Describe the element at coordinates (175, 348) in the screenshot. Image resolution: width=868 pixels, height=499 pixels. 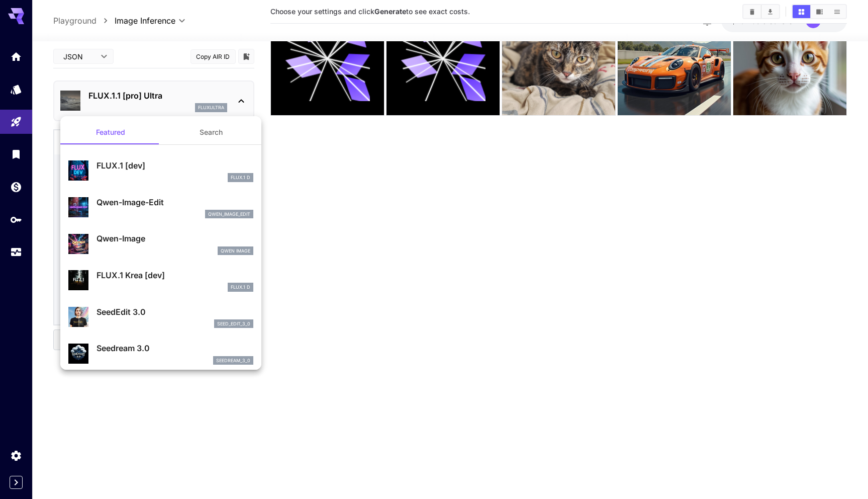
I see `p: Seedream 3.0` at that location.